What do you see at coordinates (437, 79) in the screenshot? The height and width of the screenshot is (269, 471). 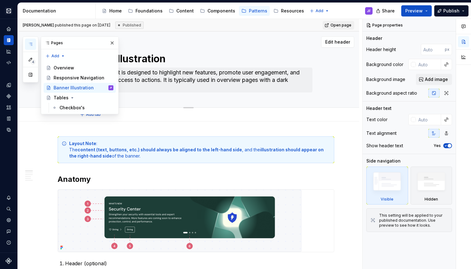 I see `span: Add image` at bounding box center [437, 79].